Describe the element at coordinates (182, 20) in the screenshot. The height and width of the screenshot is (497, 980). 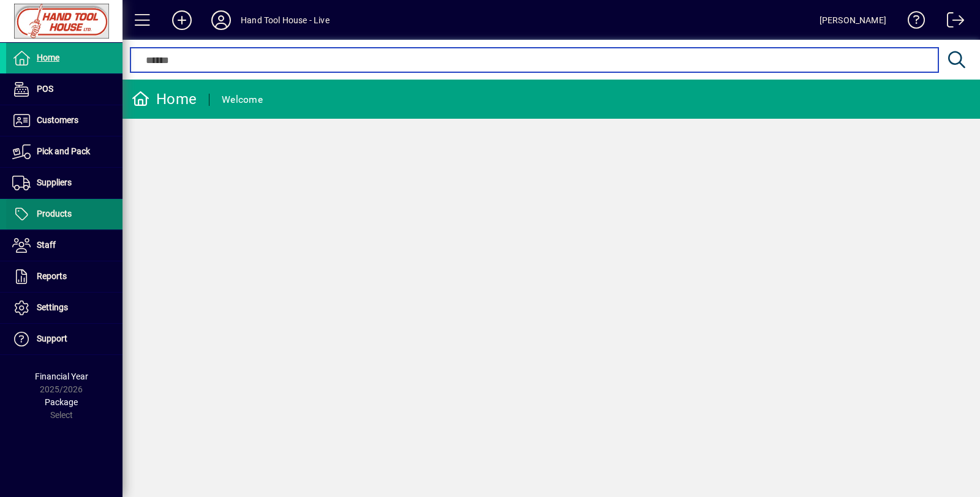
I see `button: Add` at that location.